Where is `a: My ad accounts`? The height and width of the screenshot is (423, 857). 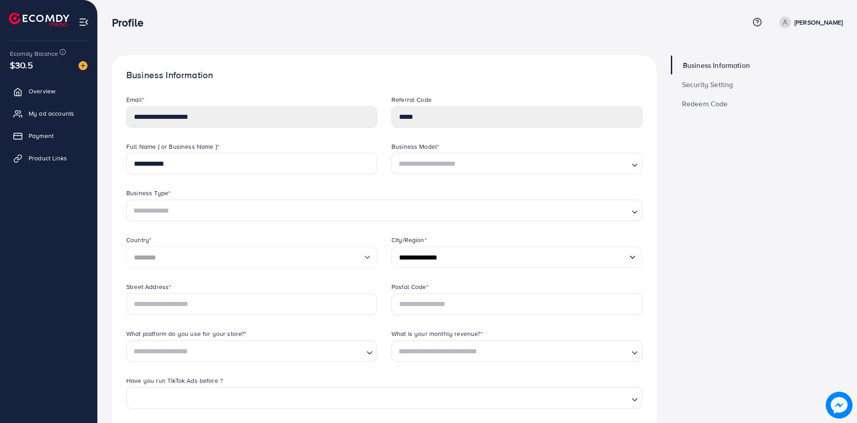 a: My ad accounts is located at coordinates (49, 113).